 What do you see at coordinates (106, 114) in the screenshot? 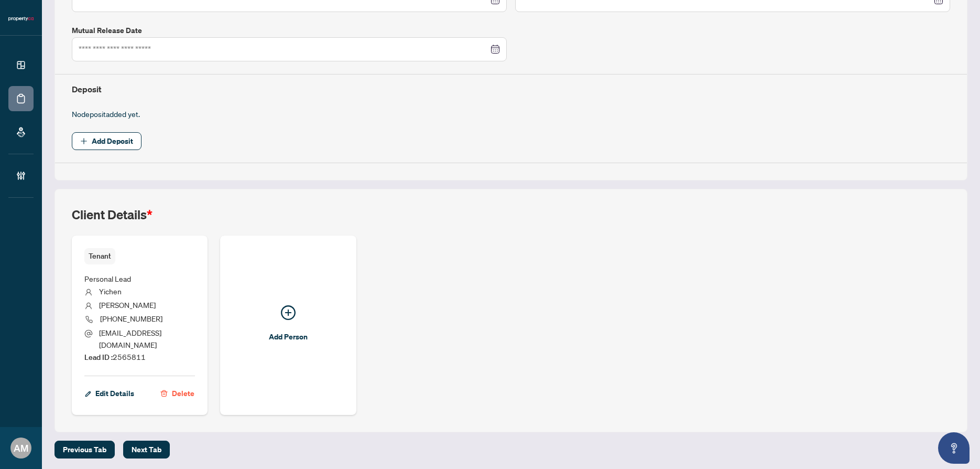
I see `span: No deposit added yet.` at bounding box center [106, 114].